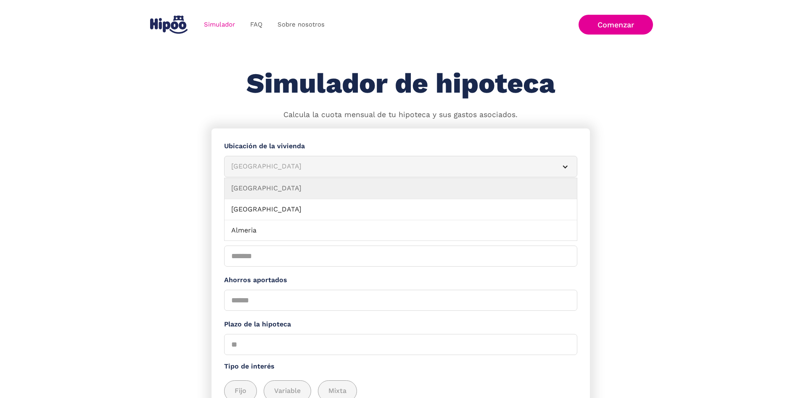 This screenshot has height=398, width=801. I want to click on a: Almeria, so click(401, 231).